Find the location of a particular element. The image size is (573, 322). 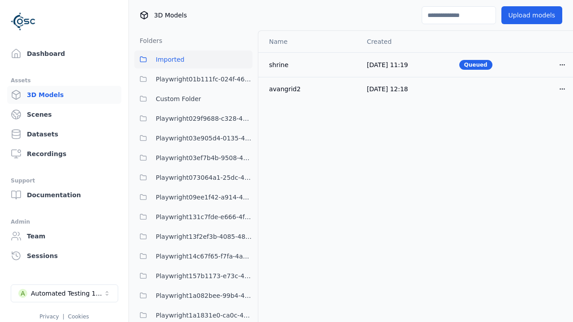

a: Privacy is located at coordinates (49, 317).